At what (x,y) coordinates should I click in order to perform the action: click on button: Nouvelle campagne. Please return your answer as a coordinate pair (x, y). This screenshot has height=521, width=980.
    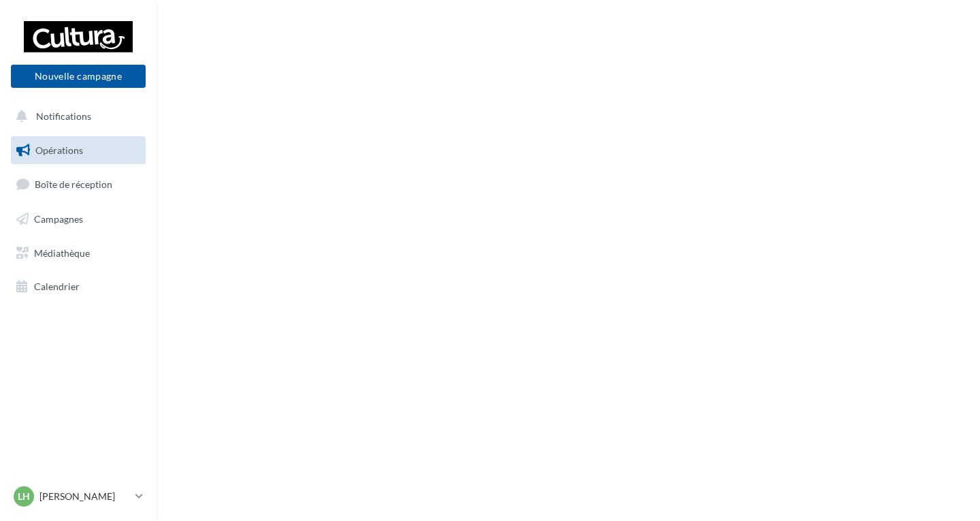
    Looking at the image, I should click on (78, 77).